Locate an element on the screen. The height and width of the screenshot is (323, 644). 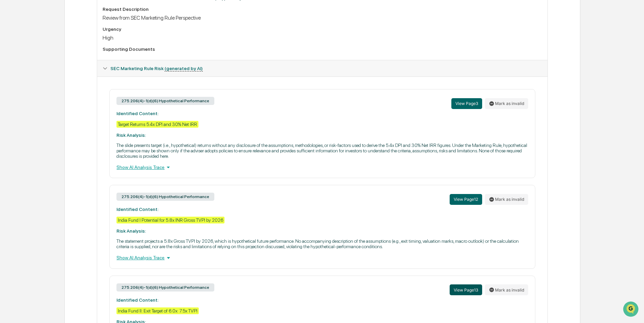
button: See all is located at coordinates (114, 78).